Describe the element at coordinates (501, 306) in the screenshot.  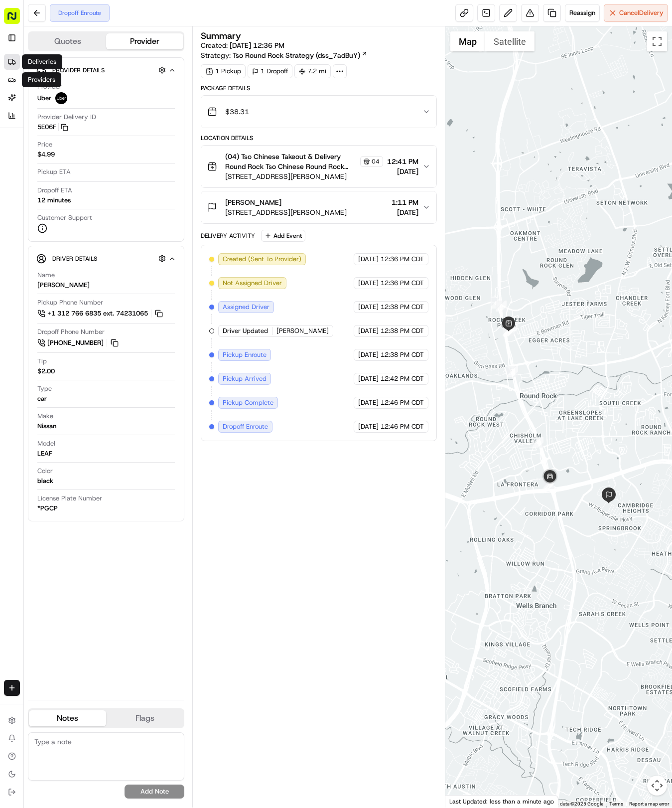
I see `div: 6` at that location.